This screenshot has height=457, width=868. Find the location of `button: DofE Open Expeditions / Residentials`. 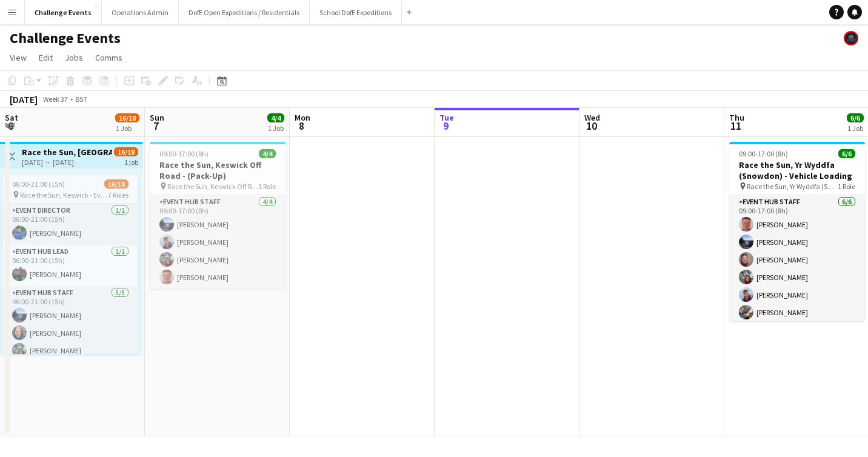

button: DofE Open Expeditions / Residentials is located at coordinates (245, 12).